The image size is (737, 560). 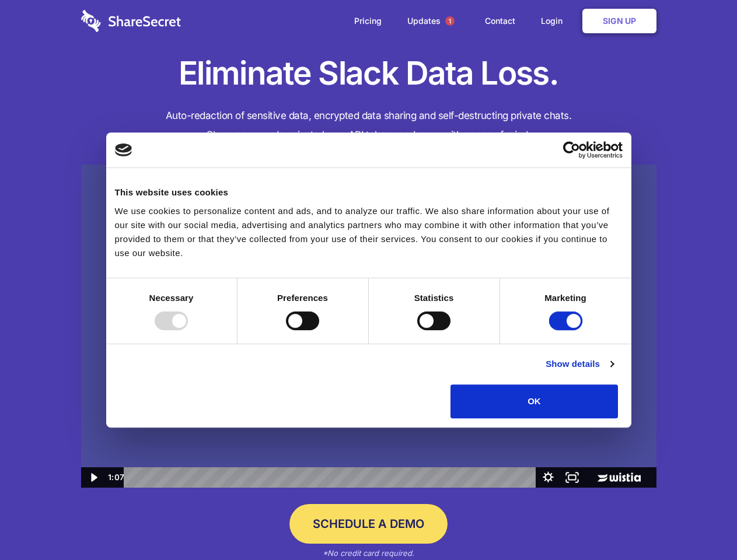 What do you see at coordinates (332, 477) in the screenshot?
I see `div: Playbar` at bounding box center [332, 477].